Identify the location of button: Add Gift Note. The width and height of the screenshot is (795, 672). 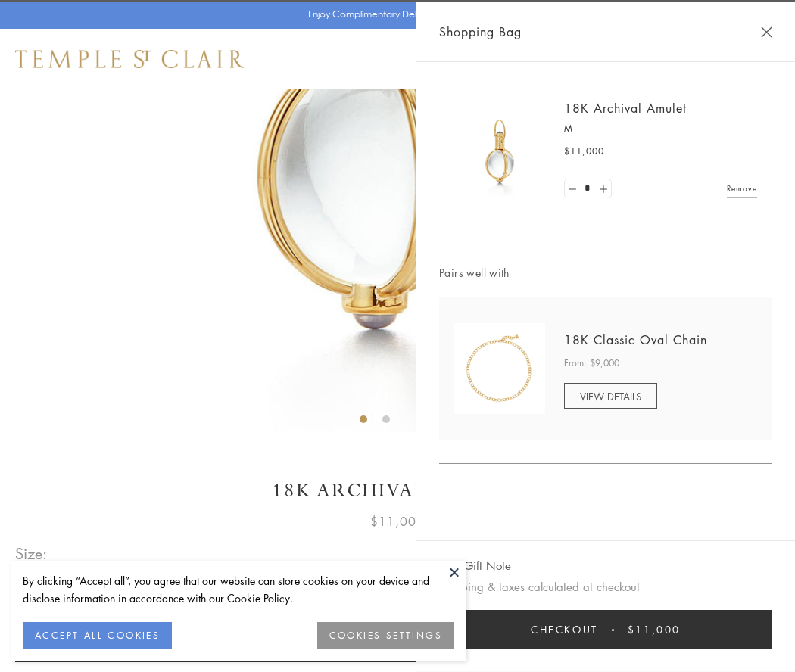
(475, 565).